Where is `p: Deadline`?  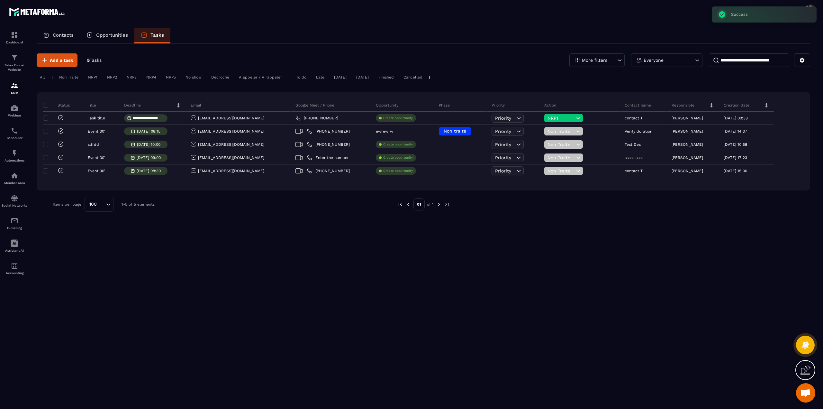 p: Deadline is located at coordinates (132, 105).